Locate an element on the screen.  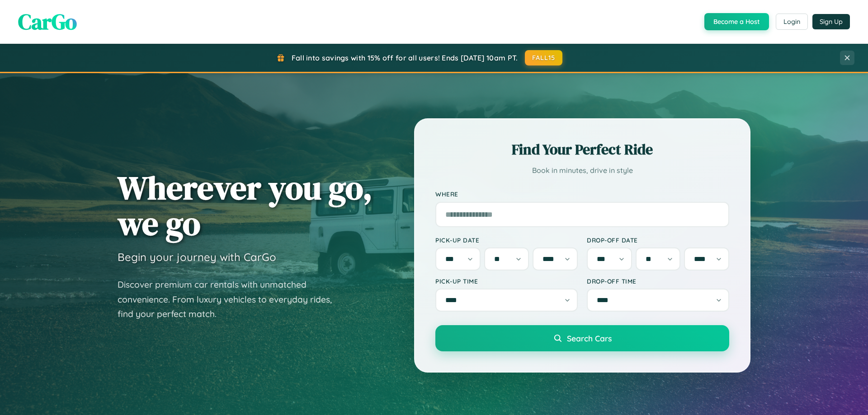
button: Become a Host is located at coordinates (736, 21).